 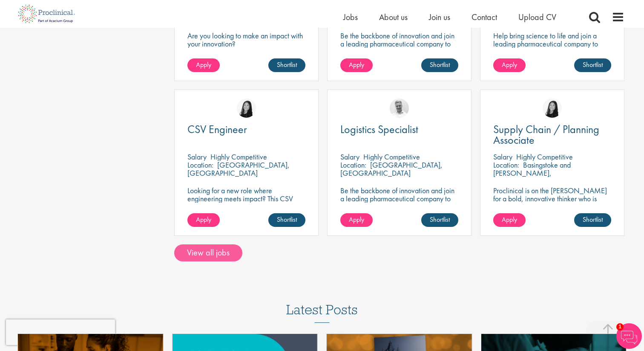 I want to click on span: Upload CV, so click(x=537, y=17).